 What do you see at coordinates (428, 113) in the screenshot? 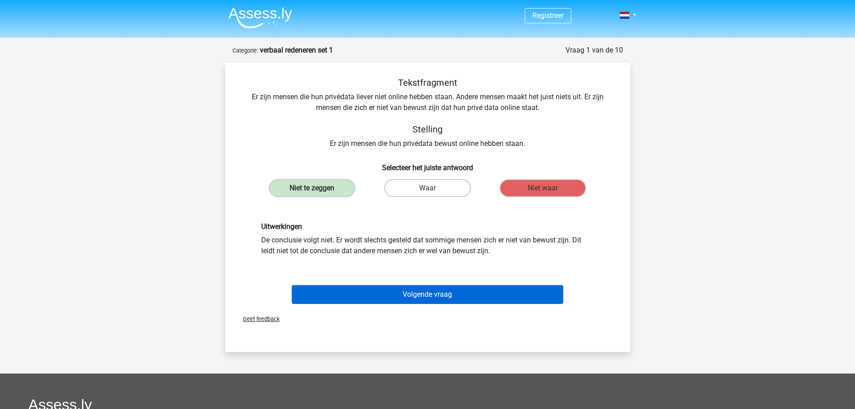
I see `div: Er zijn mensen die hun privédata liever niet online hebben staan. Andere mensen maakt het juist n...` at bounding box center [428, 113].